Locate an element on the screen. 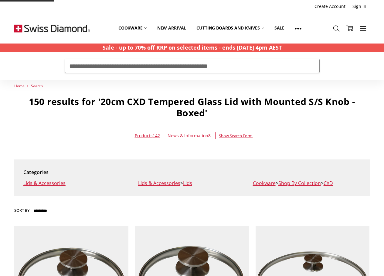 This screenshot has width=384, height=276. h1: 150 results for '20cm CXD Tempered Glass Lid with Mounted S/S Knob - Boxed' is located at coordinates (192, 107).